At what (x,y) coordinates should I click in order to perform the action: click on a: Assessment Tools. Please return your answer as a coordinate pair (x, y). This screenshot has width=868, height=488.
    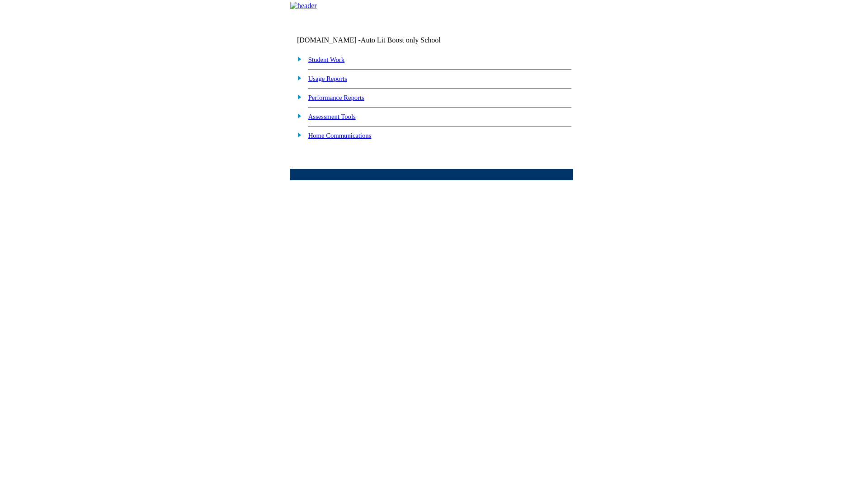
    Looking at the image, I should click on (331, 117).